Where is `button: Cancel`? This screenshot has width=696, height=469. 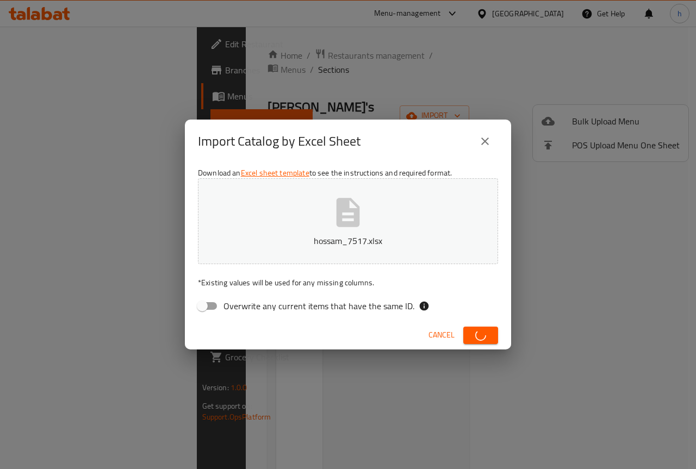 button: Cancel is located at coordinates (442, 335).